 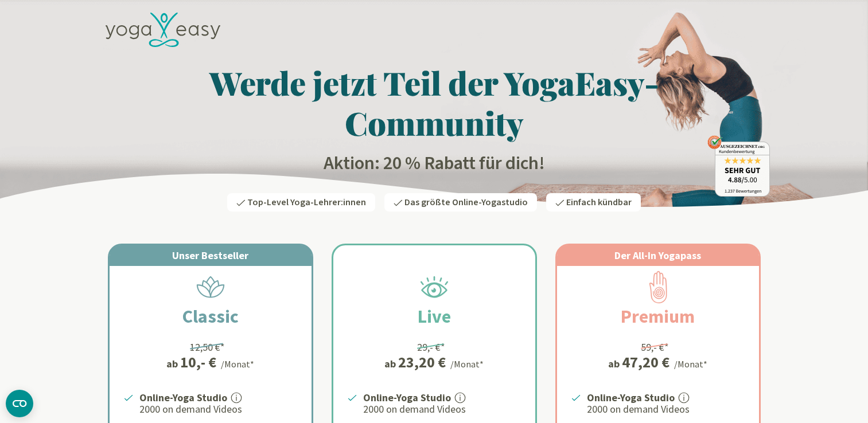 What do you see at coordinates (210, 255) in the screenshot?
I see `span: Unser Bestseller` at bounding box center [210, 255].